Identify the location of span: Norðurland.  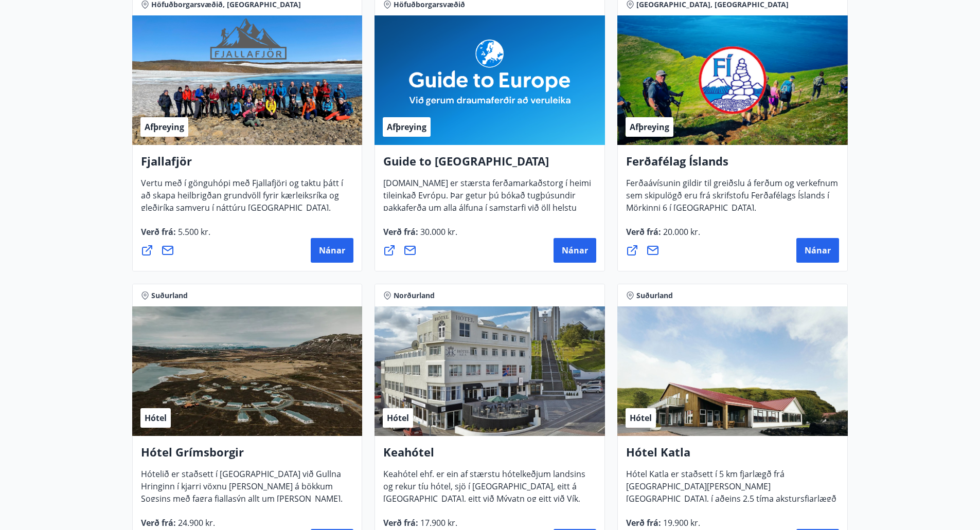
(414, 296).